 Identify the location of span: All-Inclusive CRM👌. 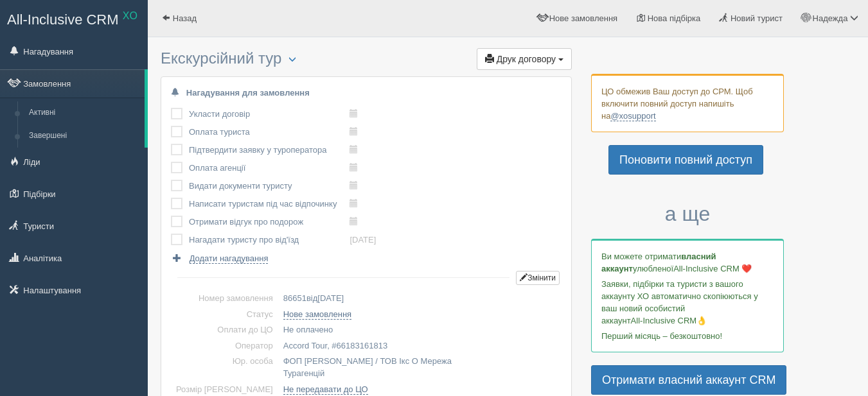
(668, 320).